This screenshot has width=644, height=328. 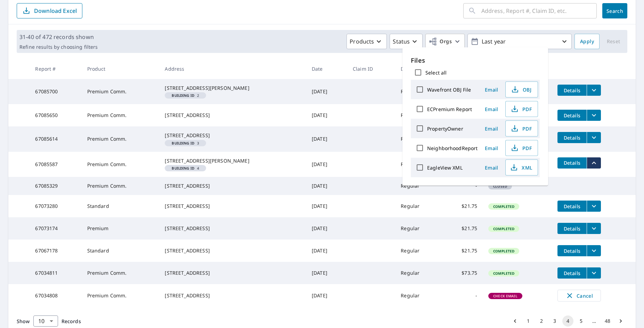 I want to click on button: detailsBtn-67067178, so click(x=573, y=251).